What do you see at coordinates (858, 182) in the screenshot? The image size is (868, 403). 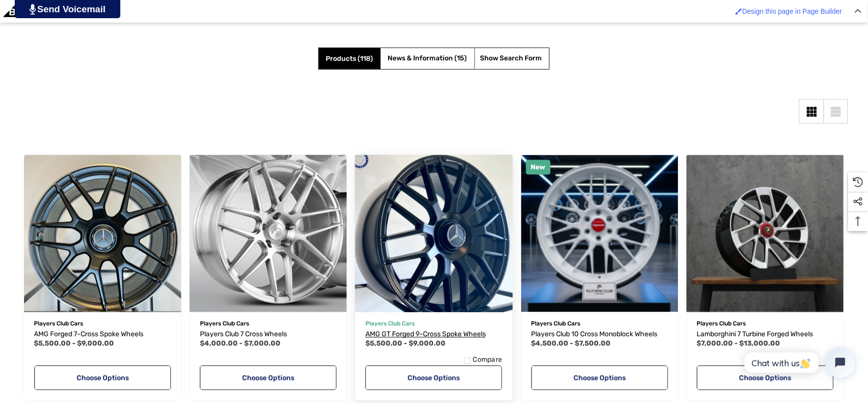 I see `svg: Recently Viewed` at bounding box center [858, 182].